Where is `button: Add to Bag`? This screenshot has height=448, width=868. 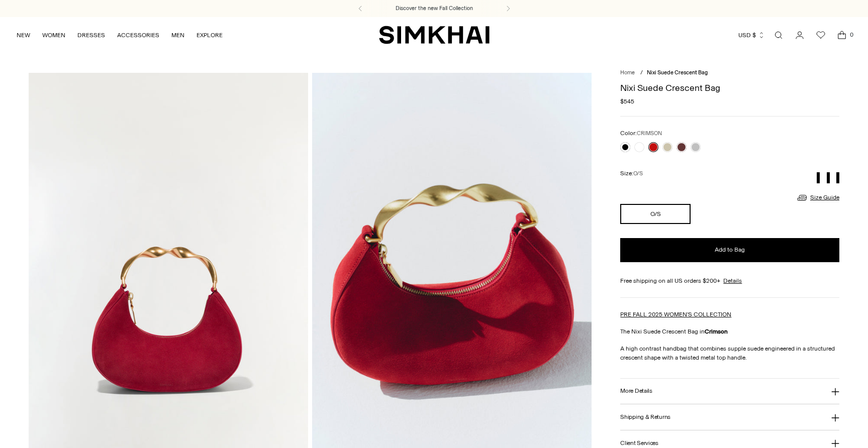 button: Add to Bag is located at coordinates (729, 250).